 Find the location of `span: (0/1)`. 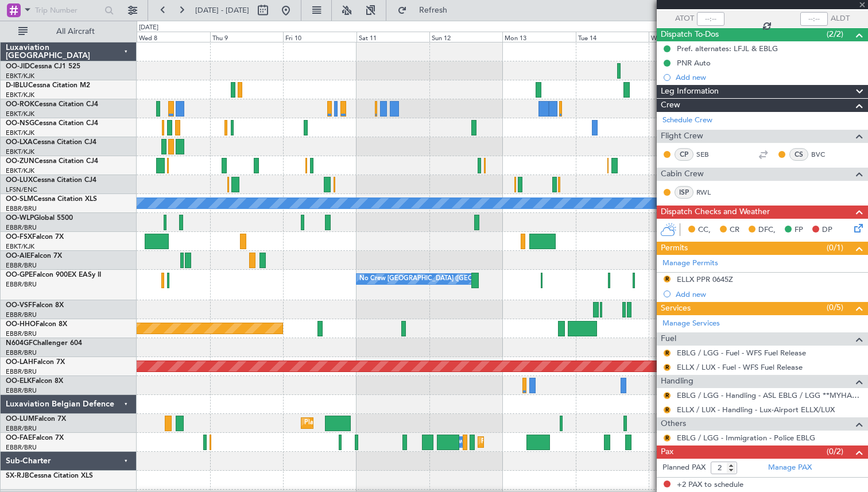

span: (0/1) is located at coordinates (835, 247).